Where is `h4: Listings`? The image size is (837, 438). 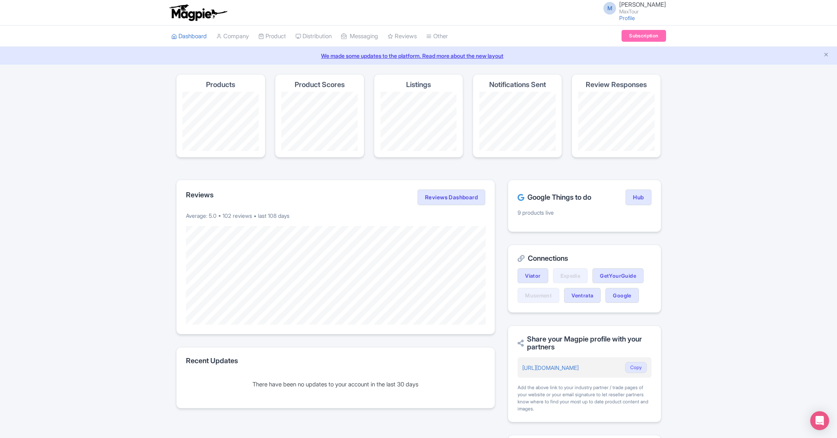
h4: Listings is located at coordinates (418, 85).